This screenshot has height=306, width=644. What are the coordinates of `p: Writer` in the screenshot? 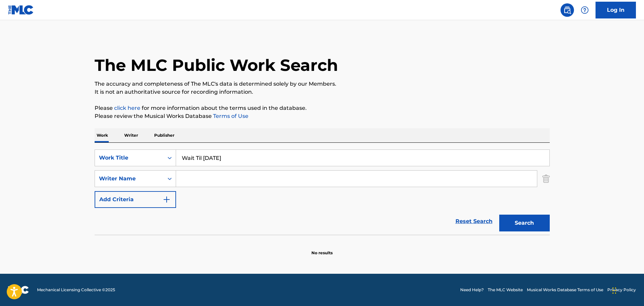 It's located at (131, 135).